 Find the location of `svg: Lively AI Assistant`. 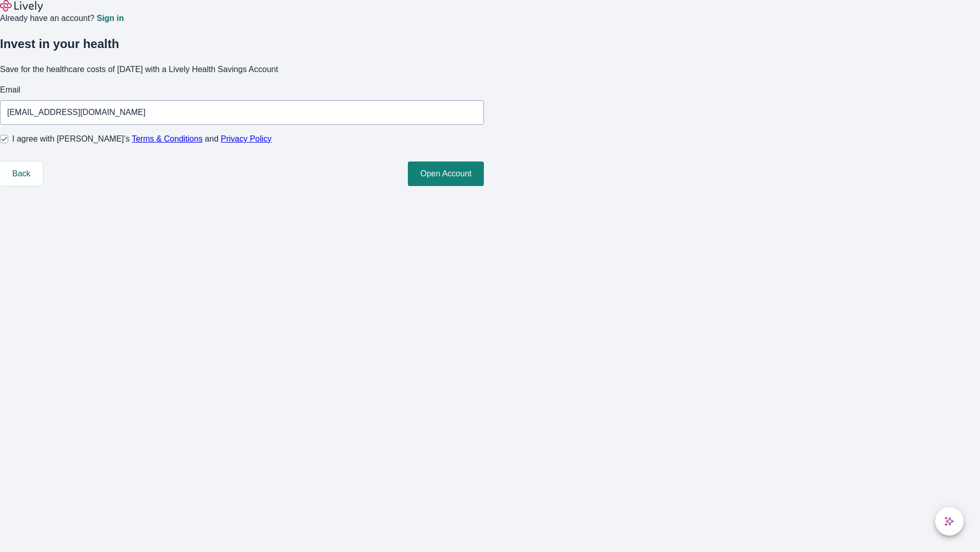

svg: Lively AI Assistant is located at coordinates (950, 521).